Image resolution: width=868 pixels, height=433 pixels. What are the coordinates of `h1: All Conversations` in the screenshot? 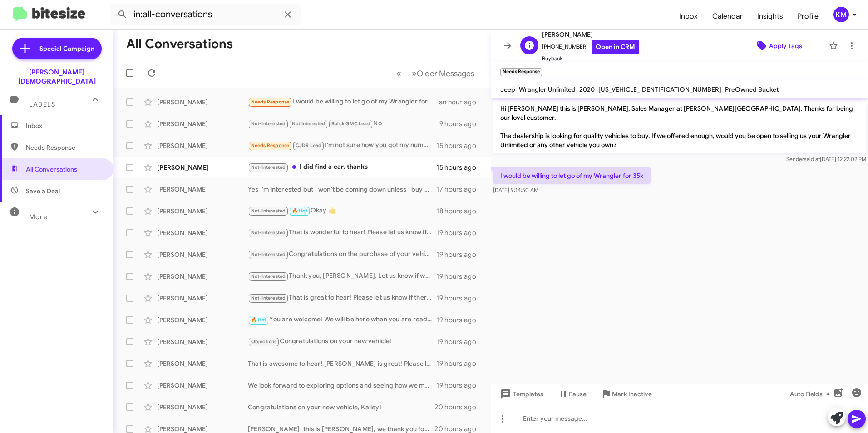 It's located at (180, 44).